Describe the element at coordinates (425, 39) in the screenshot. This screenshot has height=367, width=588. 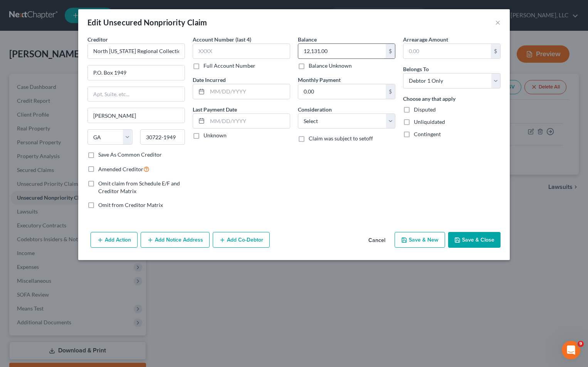
I see `label: Arrearage Amount` at that location.